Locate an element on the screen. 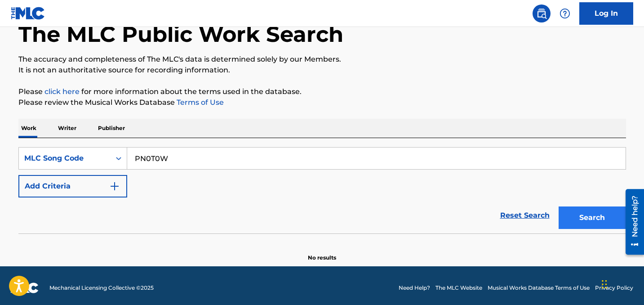 This screenshot has width=644, height=305. a: Public Search is located at coordinates (542, 13).